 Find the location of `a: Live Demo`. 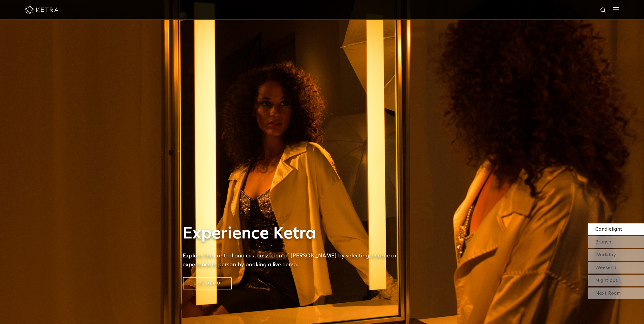

a: Live Demo is located at coordinates (207, 283).